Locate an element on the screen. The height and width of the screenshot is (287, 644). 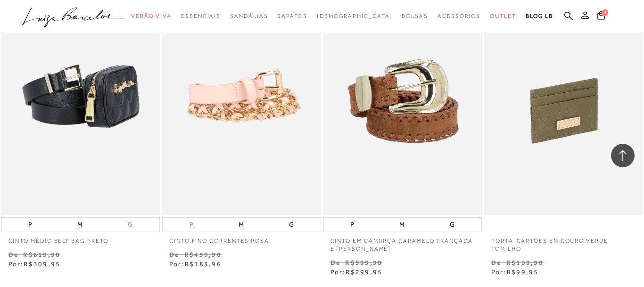
span: Essenciais is located at coordinates (201, 16).